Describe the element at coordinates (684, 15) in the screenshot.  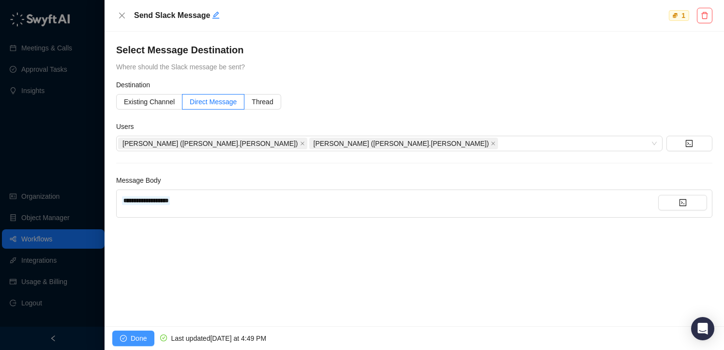
I see `div: 1` at that location.